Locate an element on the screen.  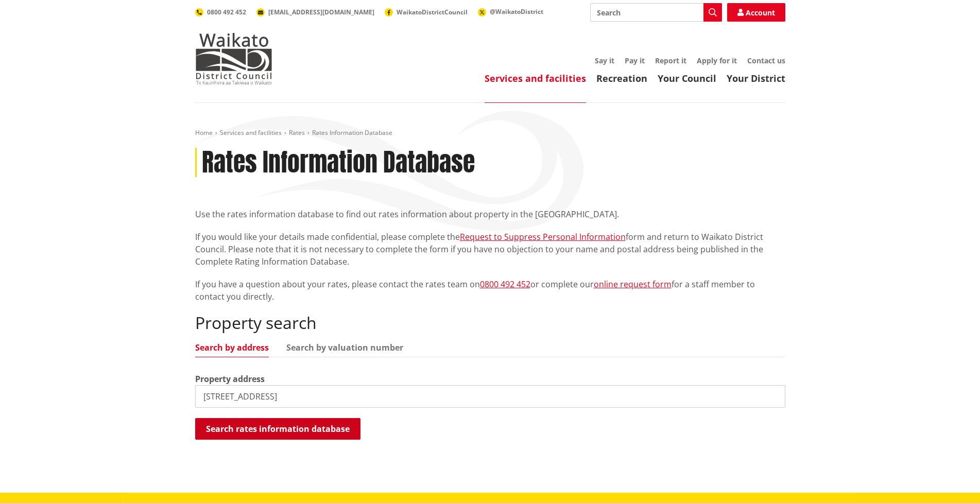
a: Request to Suppress Personal Information is located at coordinates (543, 237).